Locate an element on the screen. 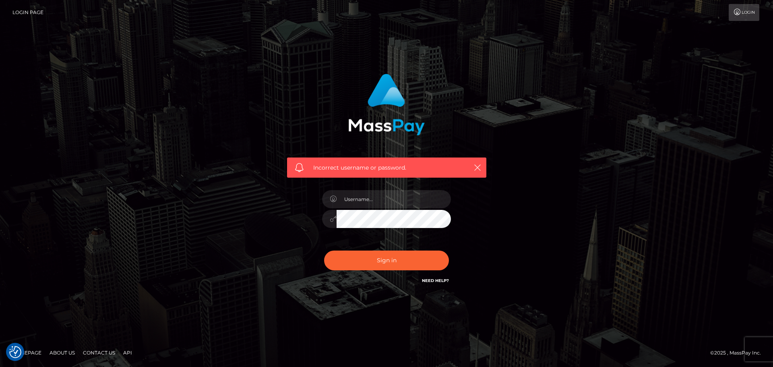  a: Homepage is located at coordinates (27, 352).